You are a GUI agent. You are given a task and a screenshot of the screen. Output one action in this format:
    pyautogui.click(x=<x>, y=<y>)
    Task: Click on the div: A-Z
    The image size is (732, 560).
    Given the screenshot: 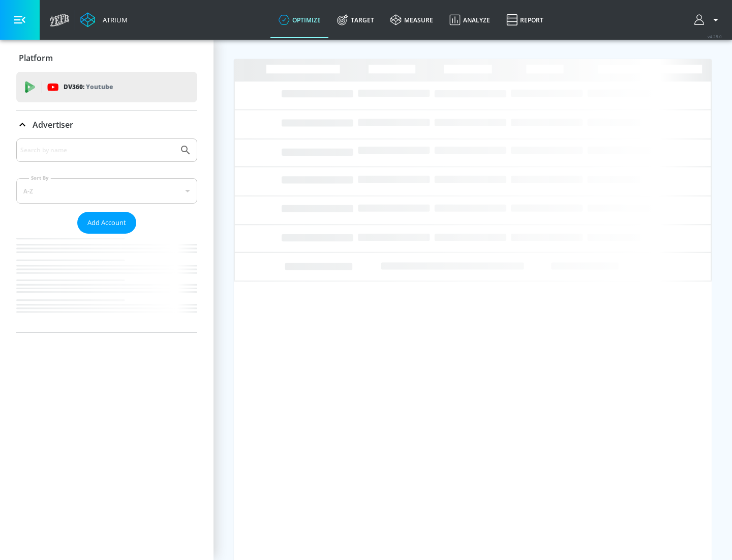 What is the action you would take?
    pyautogui.click(x=106, y=191)
    